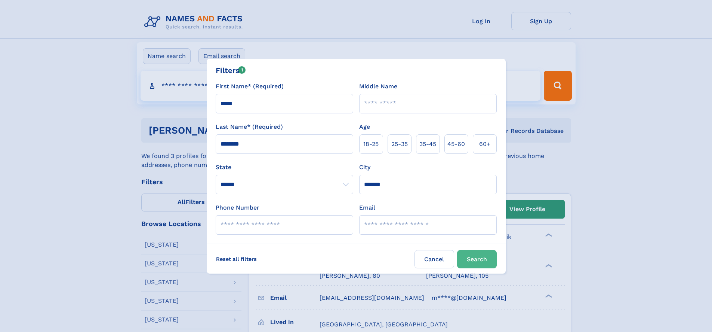 This screenshot has width=712, height=332. Describe the element at coordinates (236, 259) in the screenshot. I see `label: Reset all filters` at that location.